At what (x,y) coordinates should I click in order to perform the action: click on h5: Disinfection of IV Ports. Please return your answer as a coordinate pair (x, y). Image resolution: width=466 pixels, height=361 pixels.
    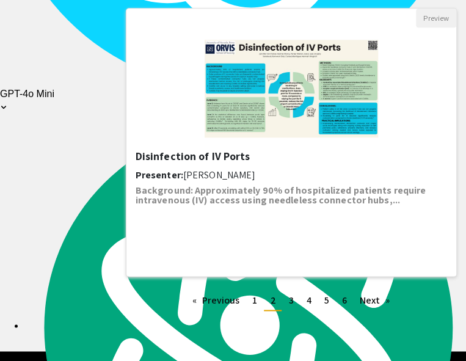
    Looking at the image, I should click on (291, 156).